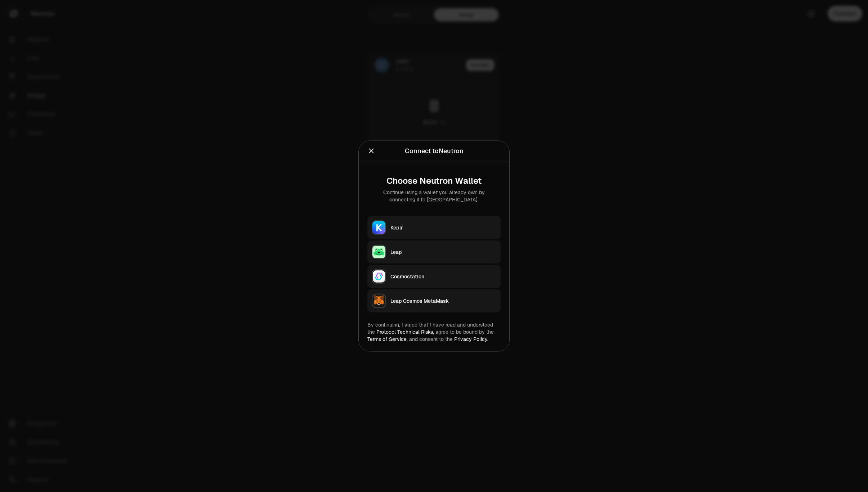  I want to click on a: Protocol Technical Risks,, so click(405, 332).